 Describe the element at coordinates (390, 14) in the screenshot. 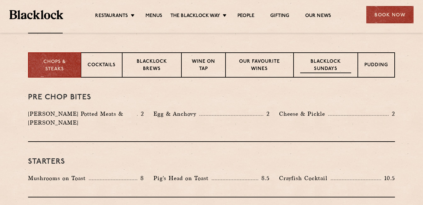

I see `div: Book Now` at that location.